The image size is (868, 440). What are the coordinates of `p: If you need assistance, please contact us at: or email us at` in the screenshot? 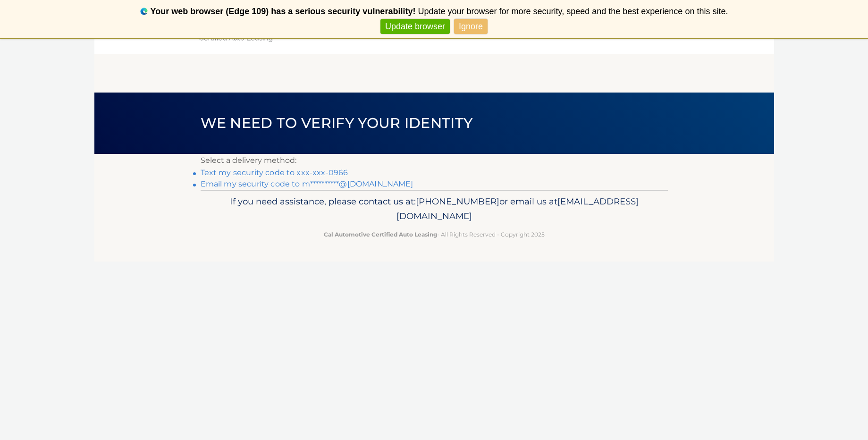 It's located at (434, 209).